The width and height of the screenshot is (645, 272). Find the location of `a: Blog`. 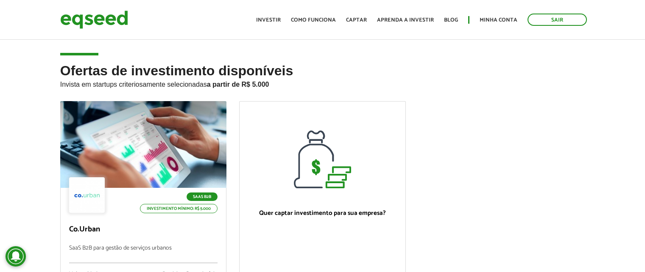

a: Blog is located at coordinates (450, 20).